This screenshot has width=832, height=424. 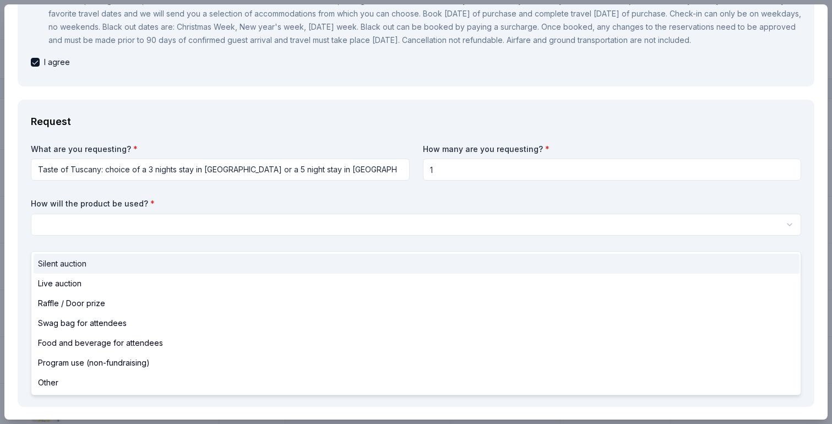 I want to click on span: Silent auction, so click(x=62, y=264).